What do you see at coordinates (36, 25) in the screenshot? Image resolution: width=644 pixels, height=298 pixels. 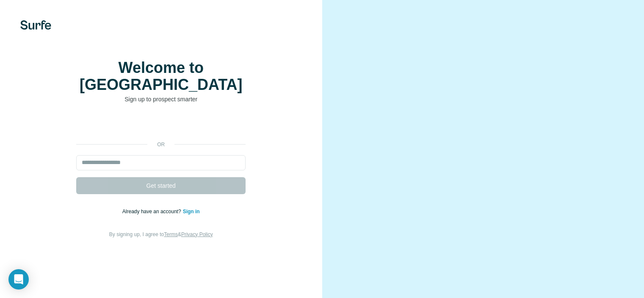 I see `img: Surfe's logo` at bounding box center [36, 25].